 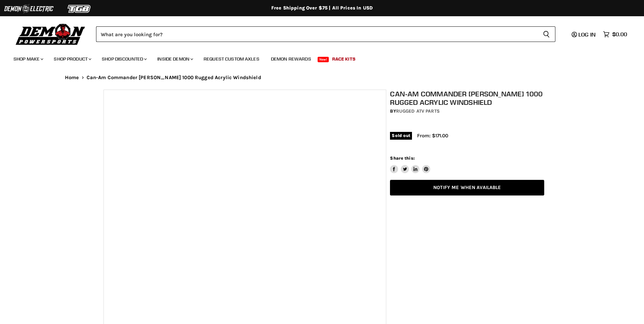 What do you see at coordinates (28, 59) in the screenshot?
I see `a: Shop Make` at bounding box center [28, 59].